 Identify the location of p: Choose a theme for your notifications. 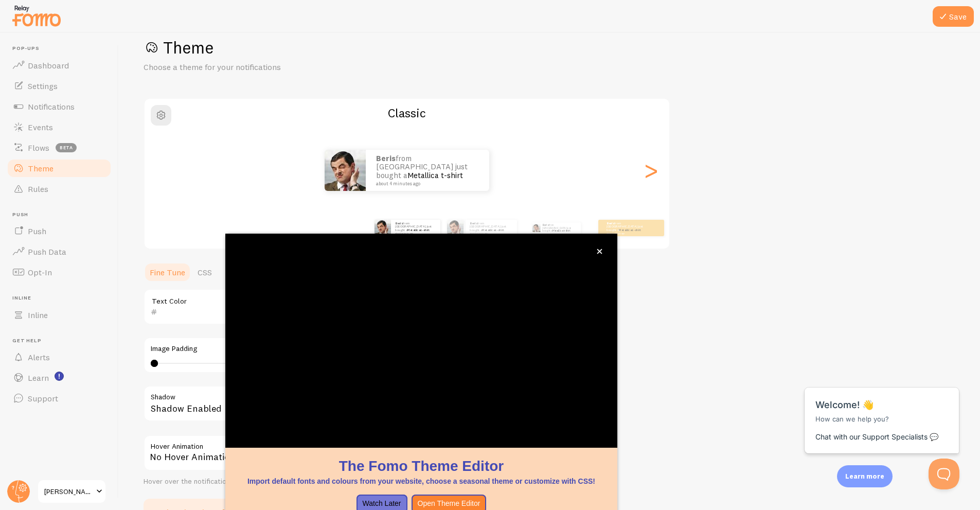
(267, 67).